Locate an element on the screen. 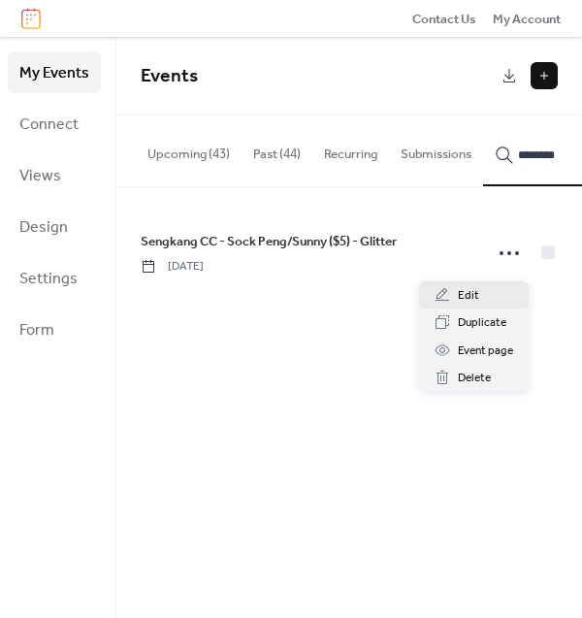 The height and width of the screenshot is (618, 582). a: My Events is located at coordinates (54, 72).